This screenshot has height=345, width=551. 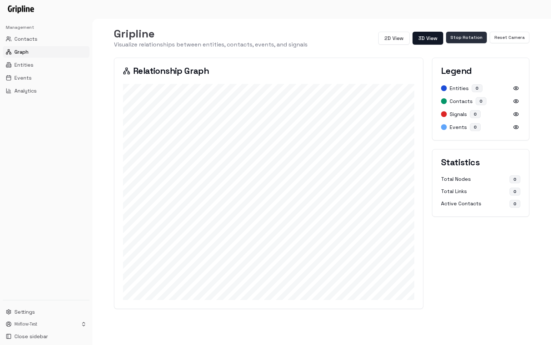 What do you see at coordinates (46, 78) in the screenshot?
I see `button: Events` at bounding box center [46, 78].